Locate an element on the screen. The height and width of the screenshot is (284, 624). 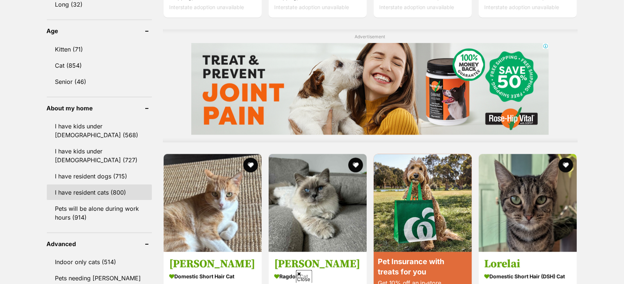
a: Indoor only cats (514) is located at coordinates (99, 262).